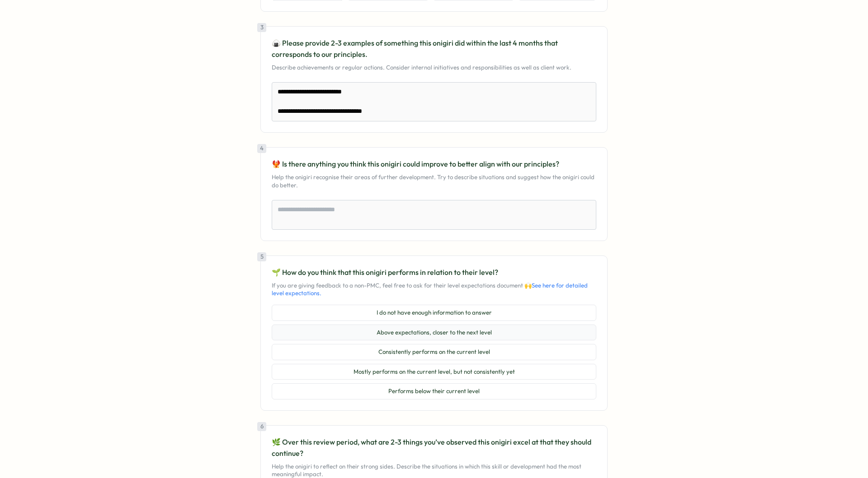 Image resolution: width=868 pixels, height=478 pixels. I want to click on div: 4, so click(262, 148).